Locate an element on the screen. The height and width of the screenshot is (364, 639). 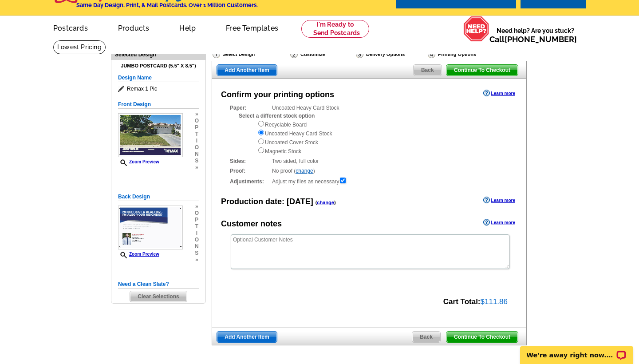
h4: Jumbo Postcard (5.5" x 8.5") is located at coordinates (159, 65).